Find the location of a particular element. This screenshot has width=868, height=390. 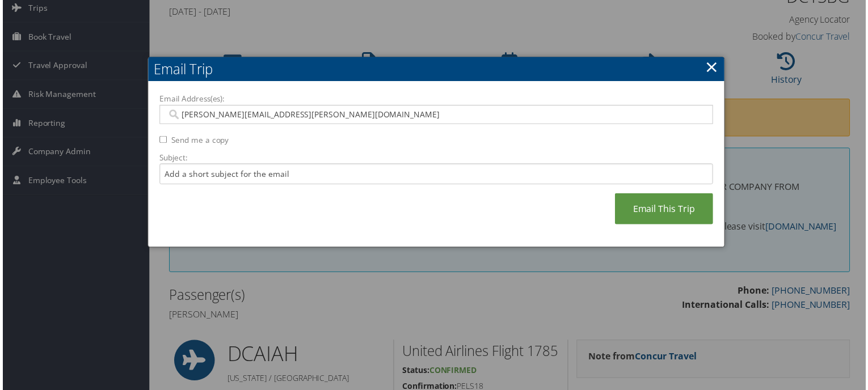

input: Add a short subject for the email is located at coordinates (436, 174).